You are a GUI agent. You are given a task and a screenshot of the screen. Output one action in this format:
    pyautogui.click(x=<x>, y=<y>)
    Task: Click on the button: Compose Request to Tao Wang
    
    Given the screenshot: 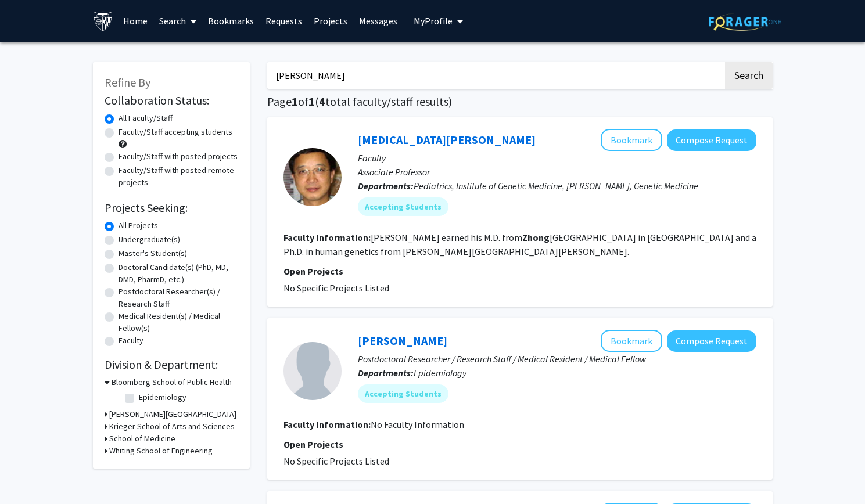 What is the action you would take?
    pyautogui.click(x=712, y=140)
    